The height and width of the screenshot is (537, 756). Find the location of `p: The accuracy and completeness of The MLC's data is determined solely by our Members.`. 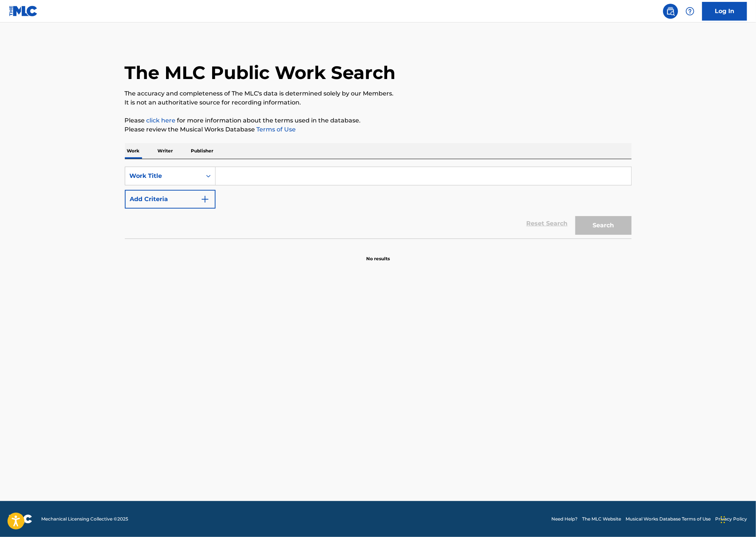

p: The accuracy and completeness of The MLC's data is determined solely by our Members. is located at coordinates (378, 94).